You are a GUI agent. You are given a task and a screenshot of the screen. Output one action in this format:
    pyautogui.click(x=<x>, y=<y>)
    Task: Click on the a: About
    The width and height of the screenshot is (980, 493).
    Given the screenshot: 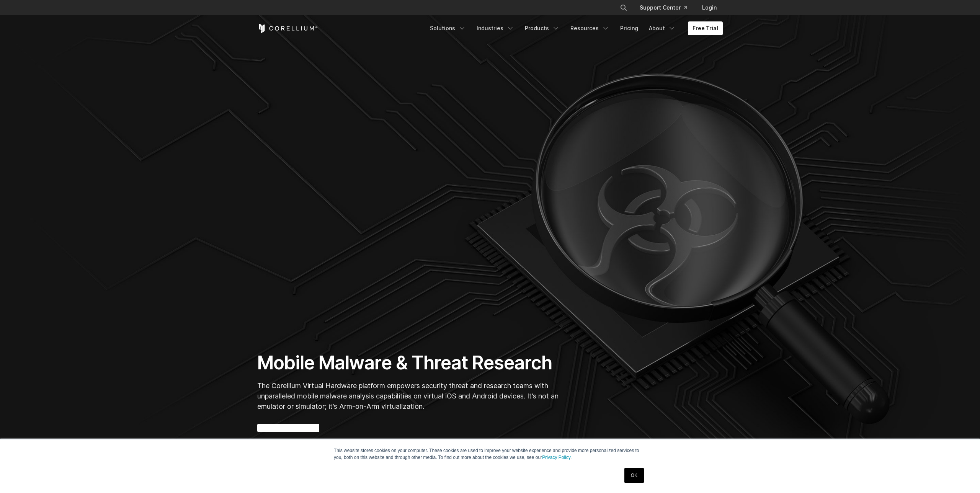 What is the action you would take?
    pyautogui.click(x=662, y=29)
    